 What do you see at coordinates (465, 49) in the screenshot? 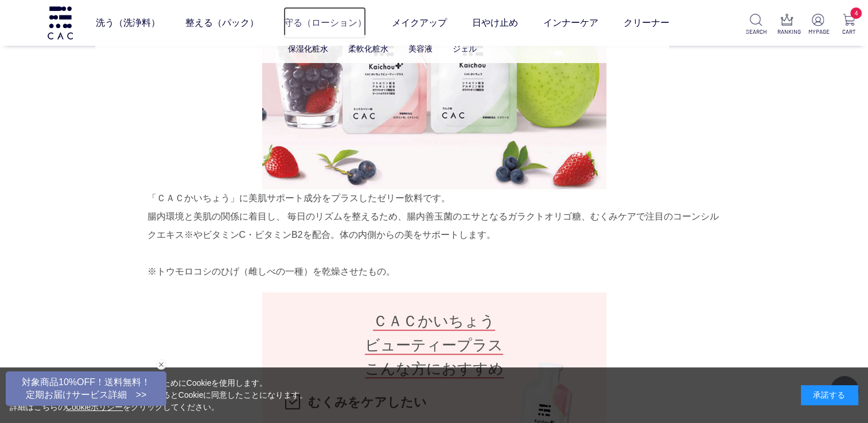
I see `a: ジェル` at bounding box center [465, 49].